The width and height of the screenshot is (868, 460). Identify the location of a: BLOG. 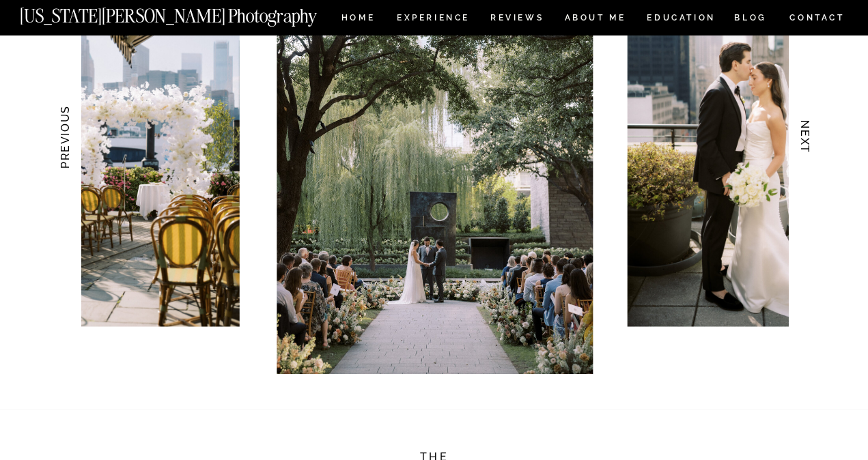
(750, 19).